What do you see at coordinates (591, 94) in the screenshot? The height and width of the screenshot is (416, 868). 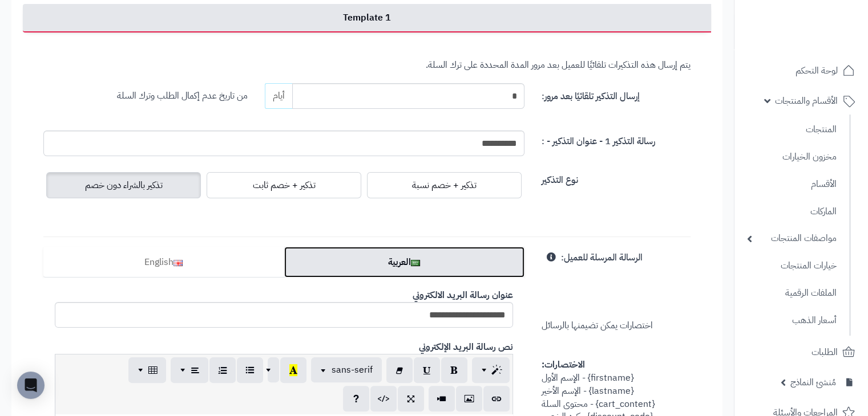 I see `label: إرسال التذكير تلقائيًا بعد مرور:` at bounding box center [591, 94].